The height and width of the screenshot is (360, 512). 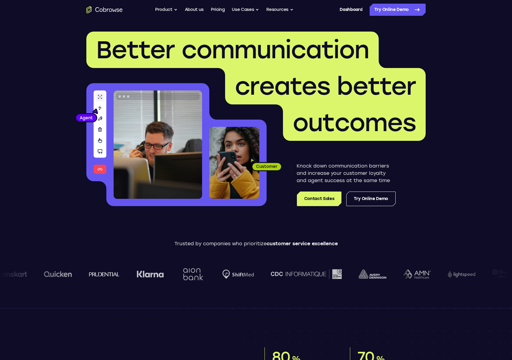 What do you see at coordinates (150, 274) in the screenshot?
I see `img: Klarna` at bounding box center [150, 274].